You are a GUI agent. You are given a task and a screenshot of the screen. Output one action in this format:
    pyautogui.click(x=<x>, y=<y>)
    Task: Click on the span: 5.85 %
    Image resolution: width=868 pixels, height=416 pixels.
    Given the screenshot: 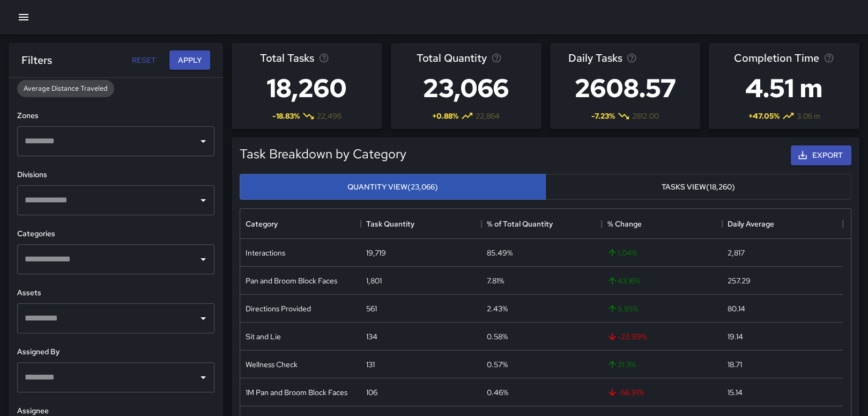 What is the action you would take?
    pyautogui.click(x=622, y=308)
    